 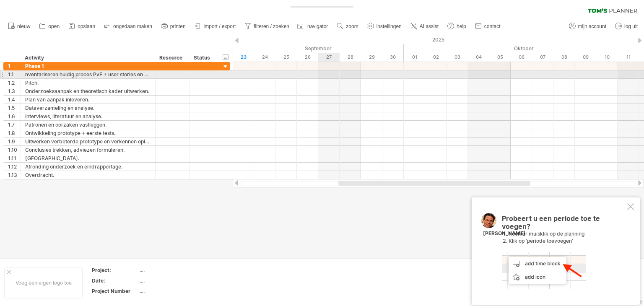 I want to click on div: vrijdag, 26 September 2025, so click(x=307, y=57).